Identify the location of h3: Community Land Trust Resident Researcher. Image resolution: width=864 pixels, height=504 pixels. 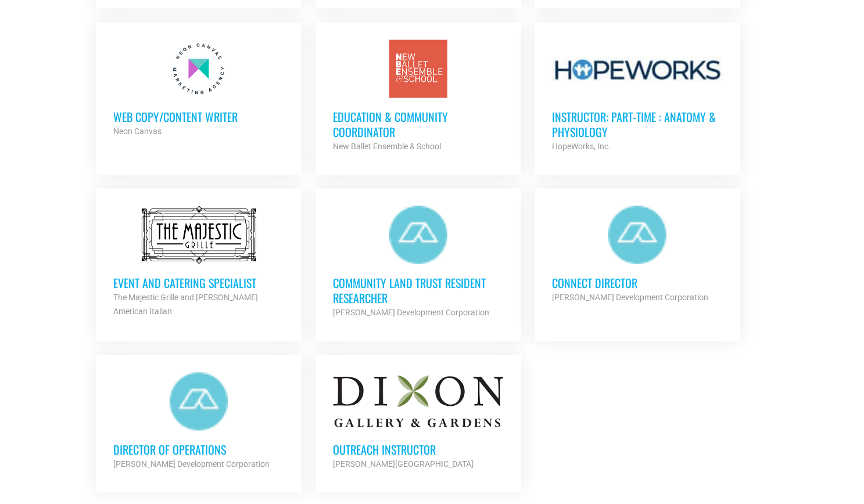
(418, 290).